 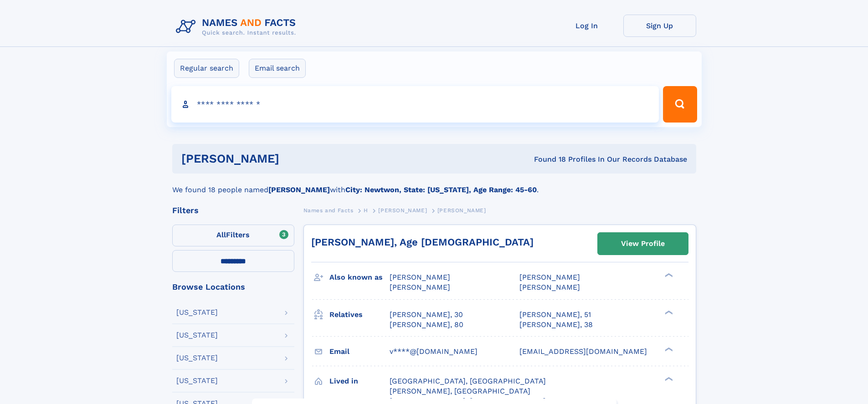 What do you see at coordinates (680, 104) in the screenshot?
I see `button: Search Button` at bounding box center [680, 104].